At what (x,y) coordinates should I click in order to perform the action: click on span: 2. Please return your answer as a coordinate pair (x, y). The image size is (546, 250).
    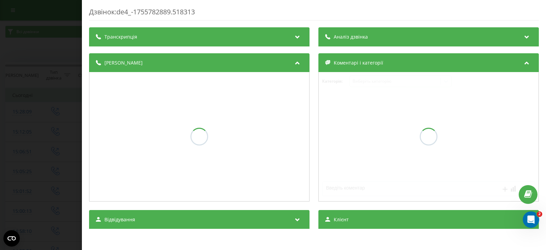
    Looking at the image, I should click on (540, 214).